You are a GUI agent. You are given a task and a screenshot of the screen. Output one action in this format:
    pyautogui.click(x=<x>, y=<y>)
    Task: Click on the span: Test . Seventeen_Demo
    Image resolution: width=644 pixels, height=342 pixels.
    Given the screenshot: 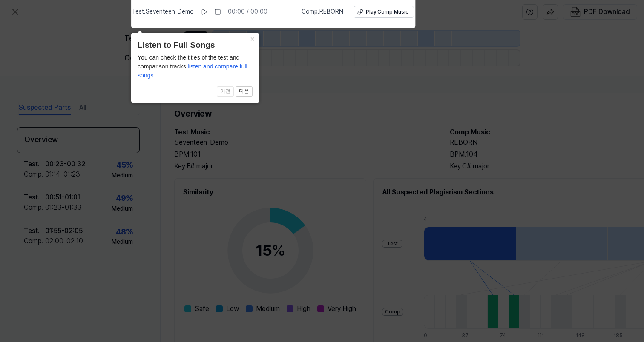 What is the action you would take?
    pyautogui.click(x=163, y=12)
    